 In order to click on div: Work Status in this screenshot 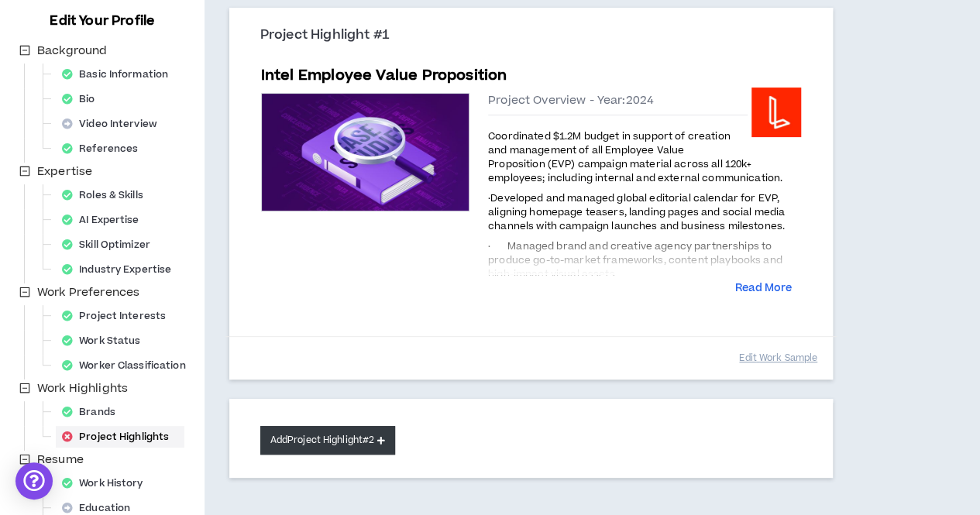, I will do `click(105, 341)`.